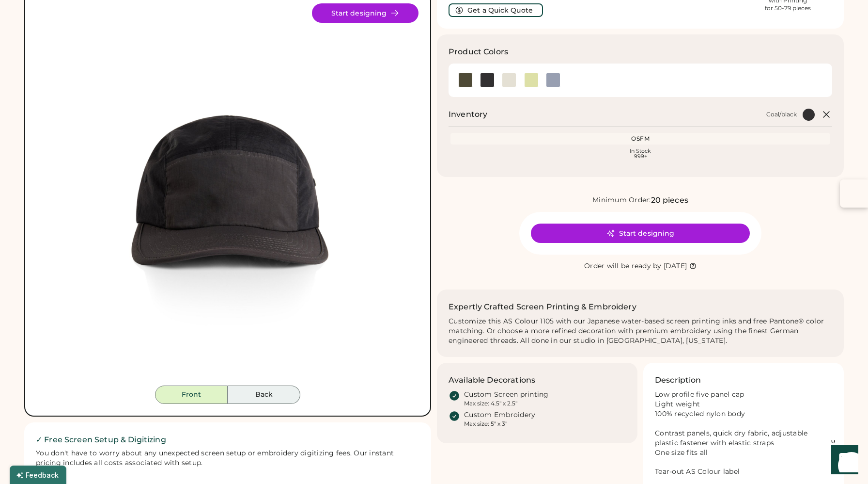  Describe the element at coordinates (492, 380) in the screenshot. I see `h3: Available Decorations` at that location.